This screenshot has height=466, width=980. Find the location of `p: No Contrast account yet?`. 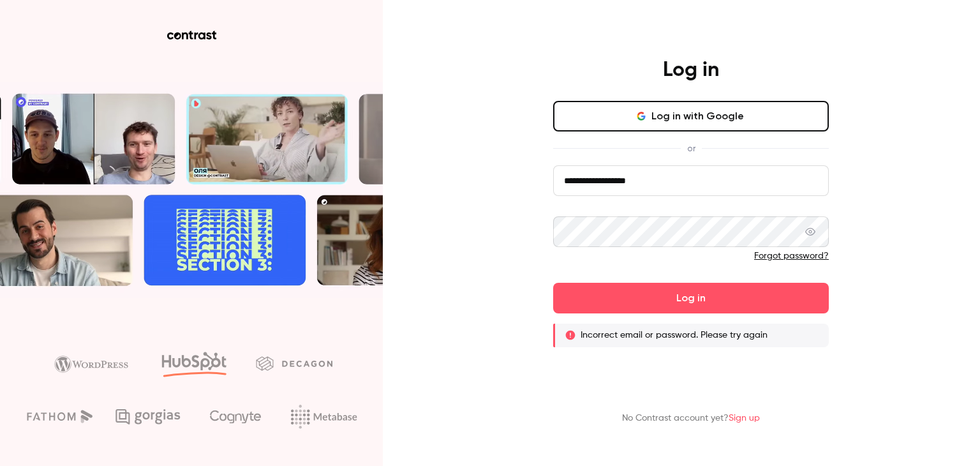

p: No Contrast account yet? is located at coordinates (691, 418).